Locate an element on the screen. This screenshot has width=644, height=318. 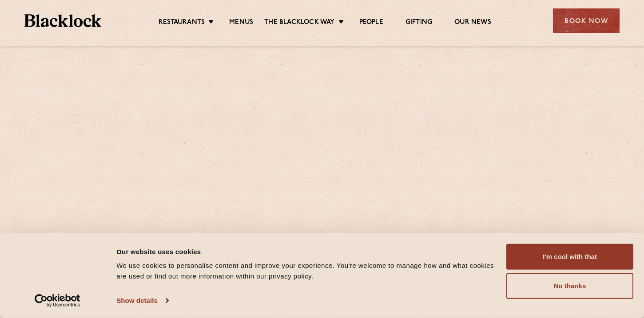
a: Our News is located at coordinates (472, 23).